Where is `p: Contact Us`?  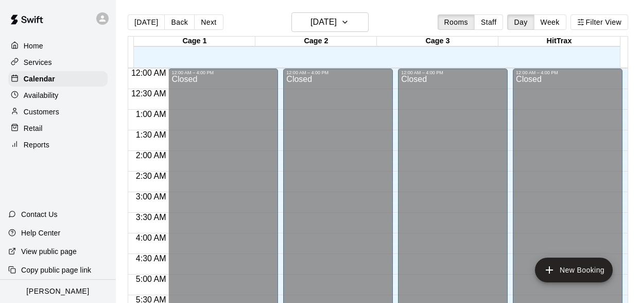 p: Contact Us is located at coordinates (39, 214).